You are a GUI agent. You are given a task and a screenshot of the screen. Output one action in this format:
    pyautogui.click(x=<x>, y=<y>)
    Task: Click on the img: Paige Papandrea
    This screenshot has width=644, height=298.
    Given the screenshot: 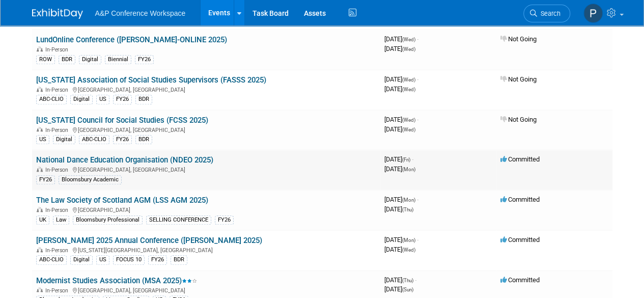 What is the action you would take?
    pyautogui.click(x=593, y=13)
    